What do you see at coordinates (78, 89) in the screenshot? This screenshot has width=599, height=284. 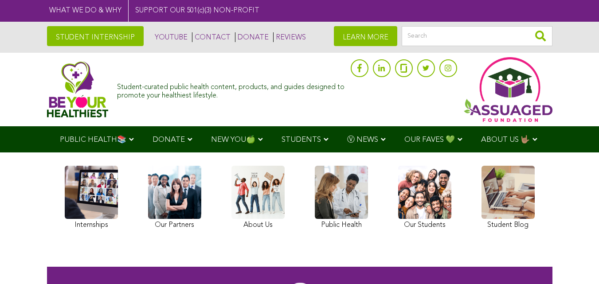 I see `img: Assuaged` at bounding box center [78, 89].